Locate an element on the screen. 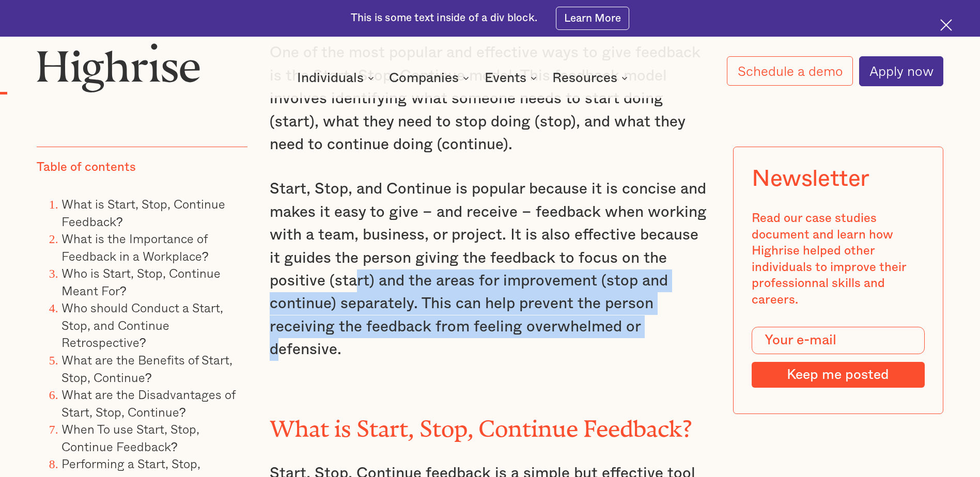  div: Newsletter is located at coordinates (811, 179).